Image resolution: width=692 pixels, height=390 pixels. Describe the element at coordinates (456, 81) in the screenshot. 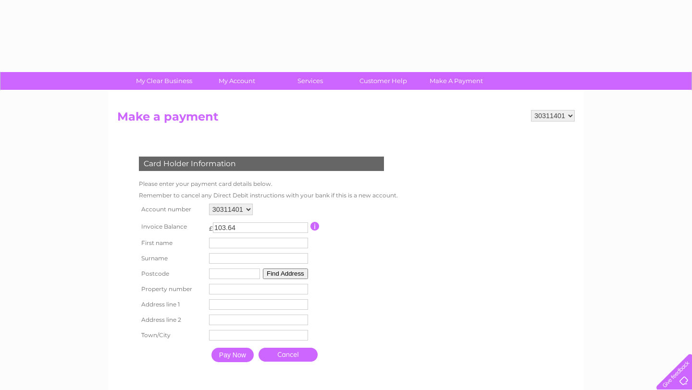

I see `a: Make A Payment` at that location.